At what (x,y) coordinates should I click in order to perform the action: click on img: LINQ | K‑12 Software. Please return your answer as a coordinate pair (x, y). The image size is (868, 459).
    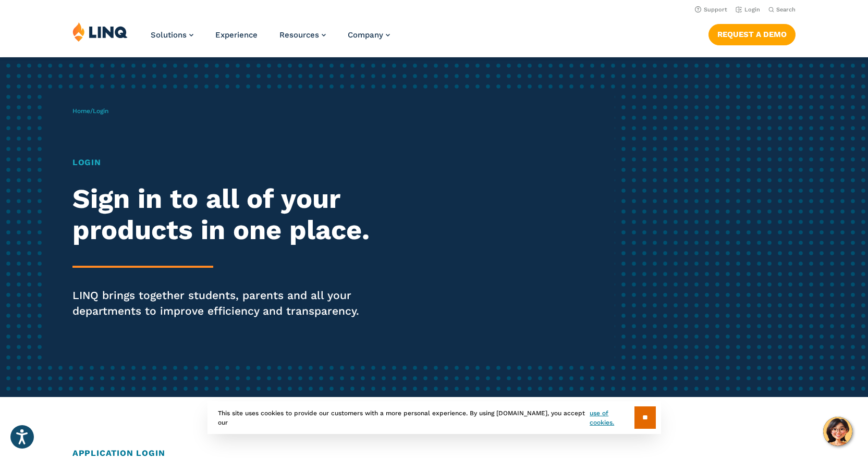
    Looking at the image, I should click on (100, 32).